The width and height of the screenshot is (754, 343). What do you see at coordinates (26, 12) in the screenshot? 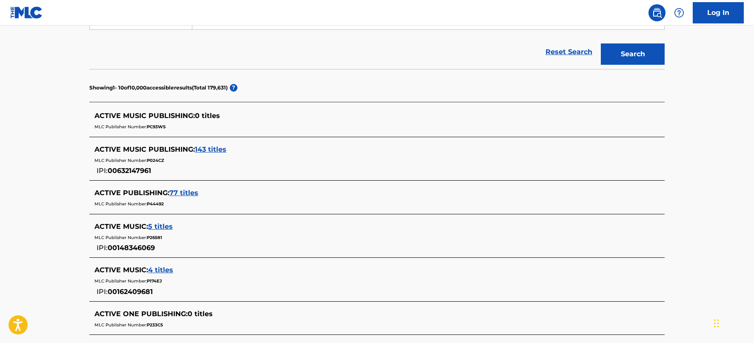
I see `img: MLC Logo` at bounding box center [26, 12].